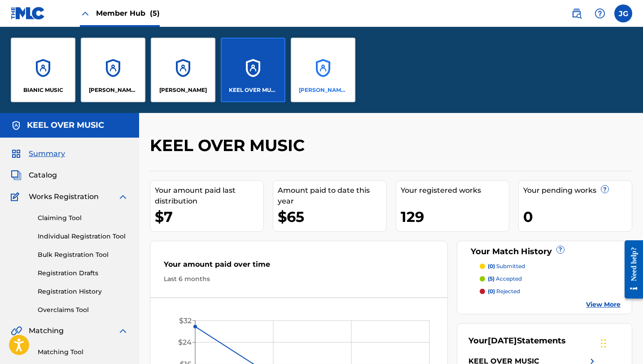 The image size is (643, 364). I want to click on div: Open Resource Center, so click(16, 36).